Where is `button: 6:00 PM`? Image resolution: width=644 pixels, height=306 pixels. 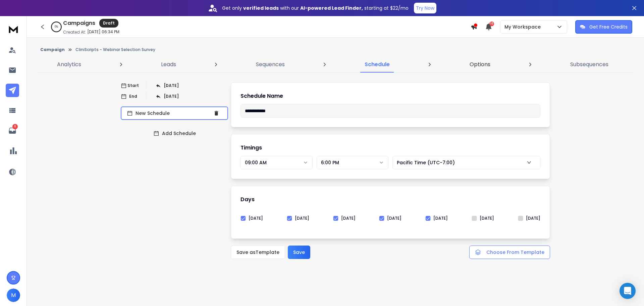
button: 6:00 PM is located at coordinates (353, 162).